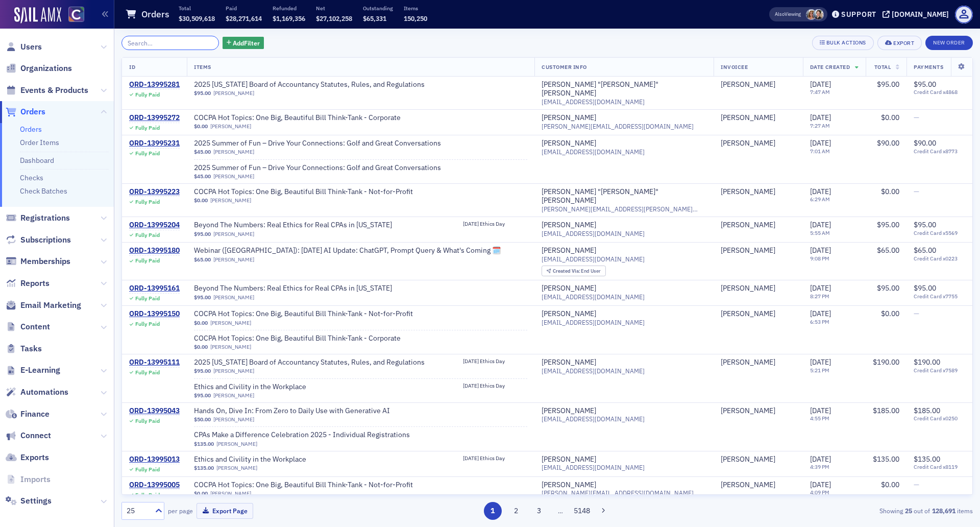 This screenshot has width=980, height=527. Describe the element at coordinates (170, 43) in the screenshot. I see `input: Search…` at that location.